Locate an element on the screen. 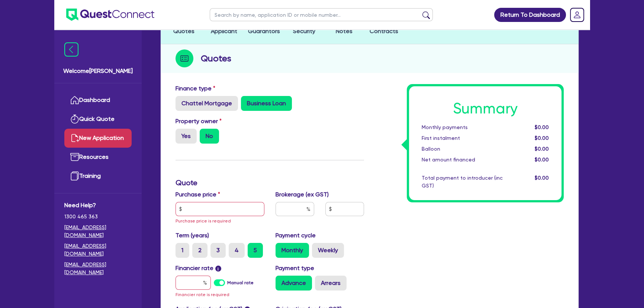 The height and width of the screenshot is (308, 644). a: New Application is located at coordinates (98, 138).